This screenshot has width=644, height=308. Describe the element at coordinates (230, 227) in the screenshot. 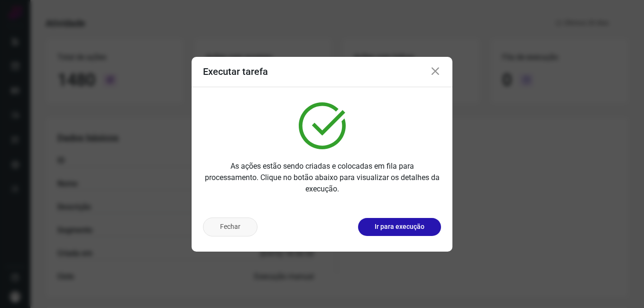

I see `button: Fechar` at that location.